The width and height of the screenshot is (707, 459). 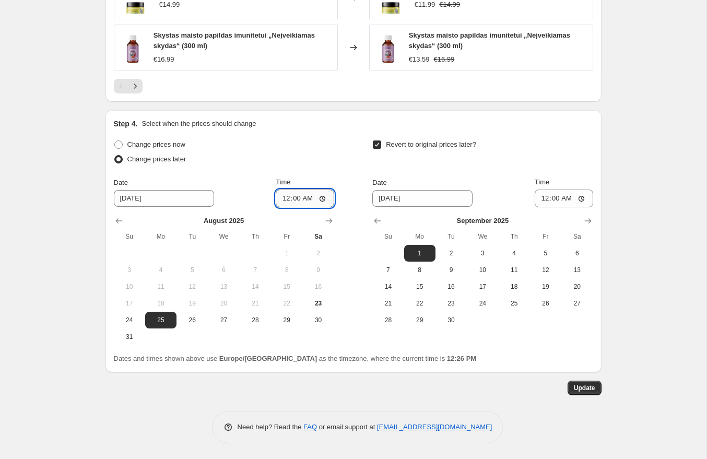 I want to click on span: 17, so click(x=482, y=287).